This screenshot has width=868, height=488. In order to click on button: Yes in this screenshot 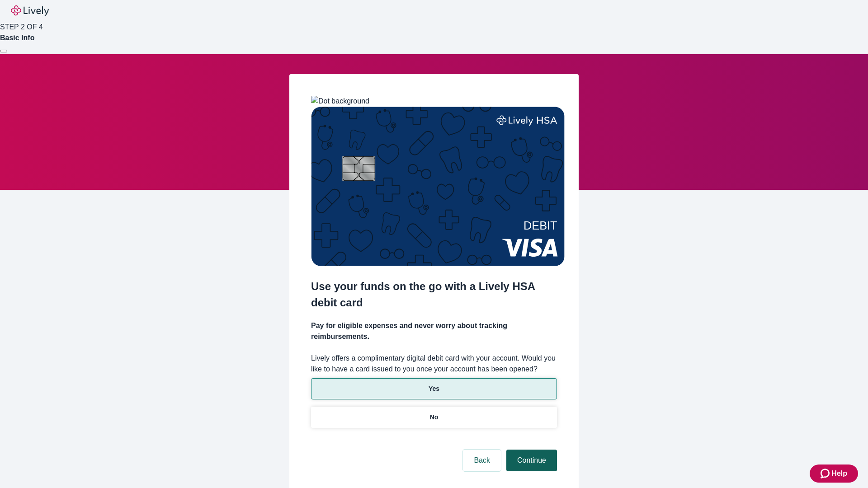, I will do `click(434, 388)`.